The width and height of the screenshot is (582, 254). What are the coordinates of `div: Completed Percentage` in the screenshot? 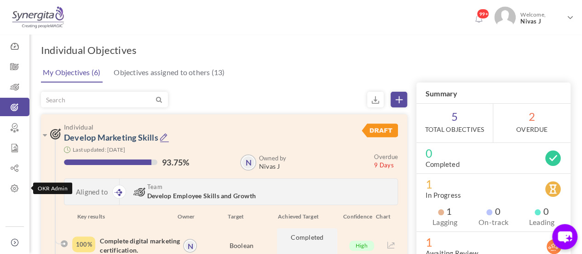 It's located at (84, 244).